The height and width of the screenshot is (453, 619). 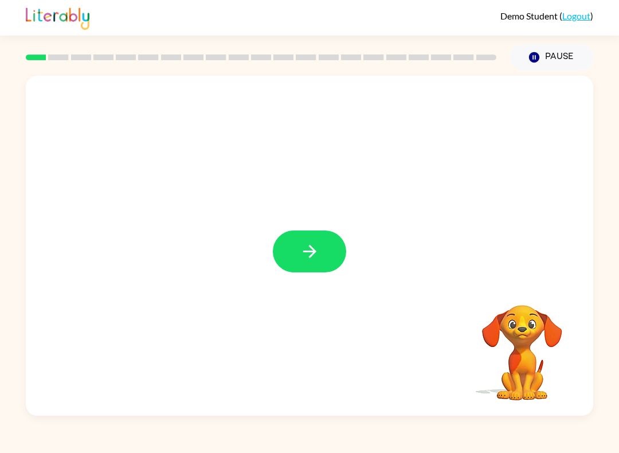 I want to click on button: Pause, so click(x=551, y=57).